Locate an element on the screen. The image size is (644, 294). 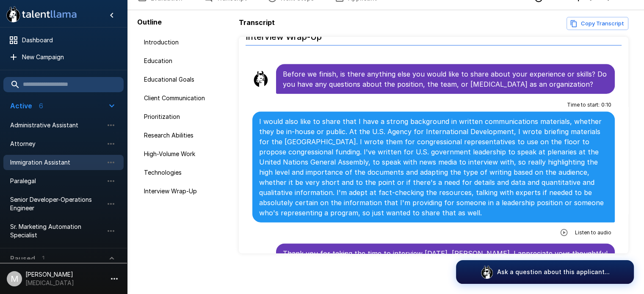
span: Educational Goals is located at coordinates (187, 80).